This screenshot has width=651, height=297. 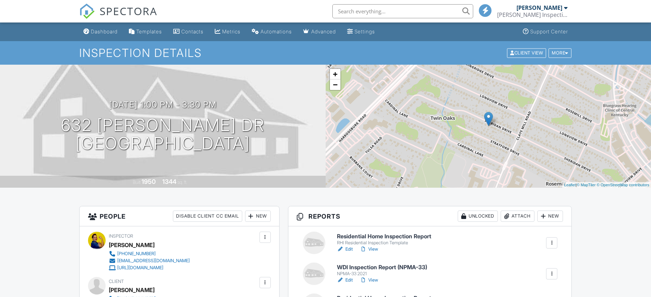 What do you see at coordinates (335, 74) in the screenshot?
I see `a: Zoom in` at bounding box center [335, 74].